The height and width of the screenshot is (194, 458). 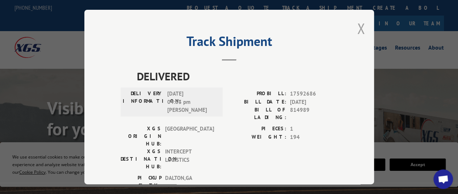 What do you see at coordinates (141, 159) in the screenshot?
I see `label: XGS DESTINATION HUB:` at bounding box center [141, 159].